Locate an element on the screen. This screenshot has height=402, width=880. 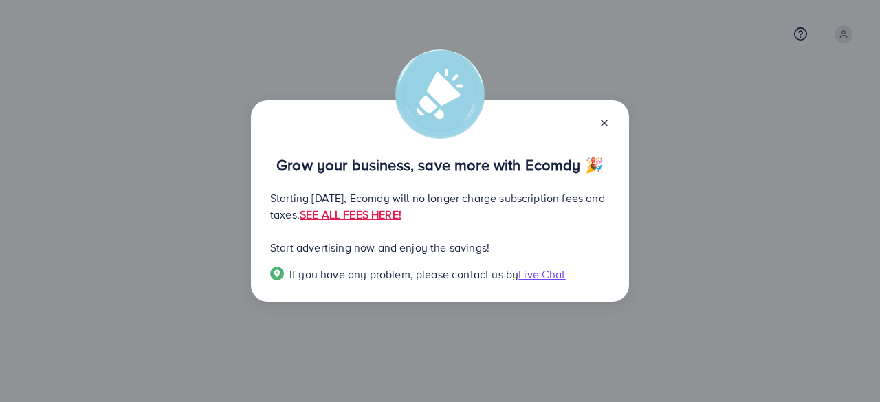
span: Live Chat is located at coordinates (542, 274).